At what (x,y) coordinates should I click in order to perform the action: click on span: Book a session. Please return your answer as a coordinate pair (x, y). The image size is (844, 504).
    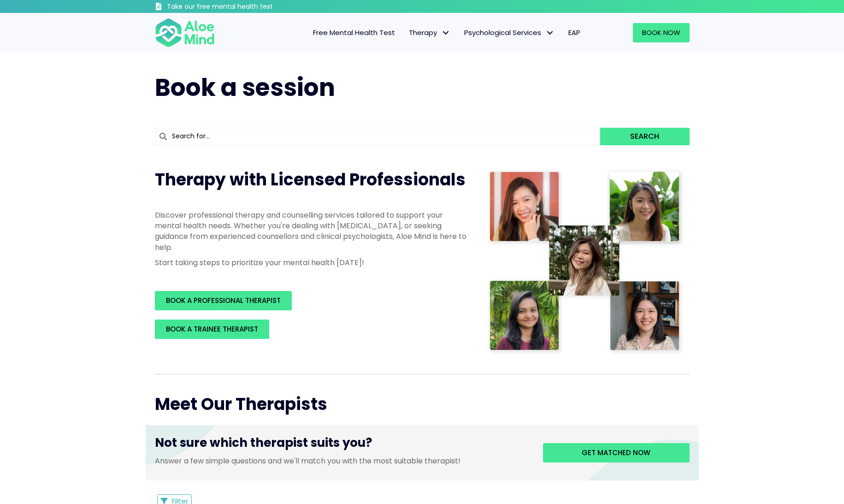
    Looking at the image, I should click on (245, 87).